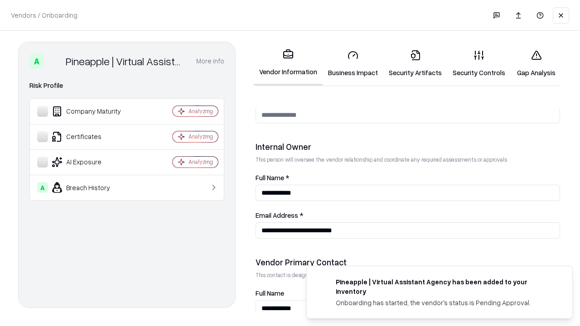 The image size is (580, 326). What do you see at coordinates (408, 178) in the screenshot?
I see `label: Full Name *` at bounding box center [408, 178].